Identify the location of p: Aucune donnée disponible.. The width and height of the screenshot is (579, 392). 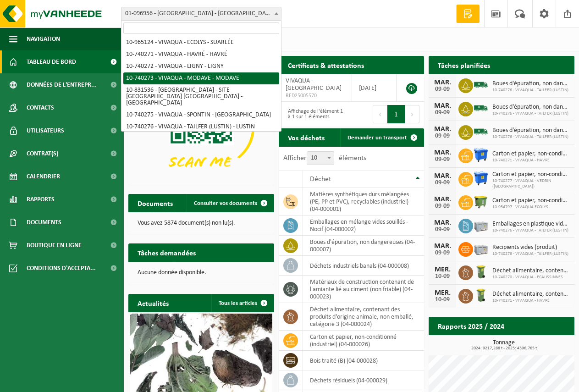
(201, 273).